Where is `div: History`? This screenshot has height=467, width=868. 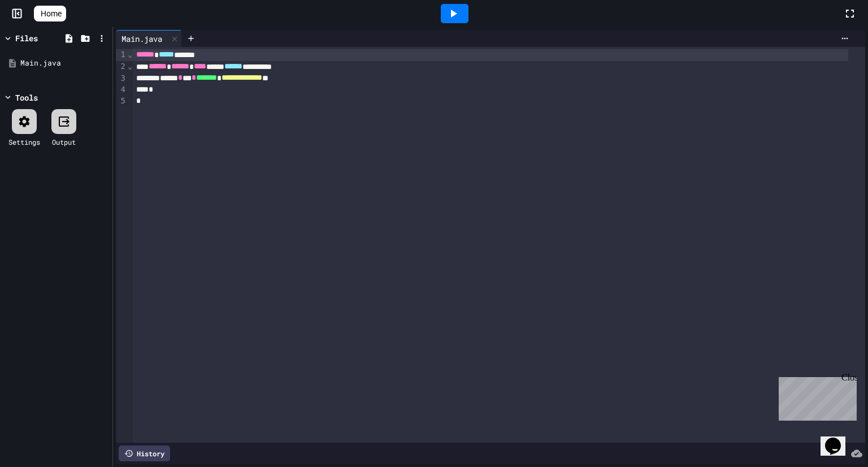
div: History is located at coordinates (144, 454).